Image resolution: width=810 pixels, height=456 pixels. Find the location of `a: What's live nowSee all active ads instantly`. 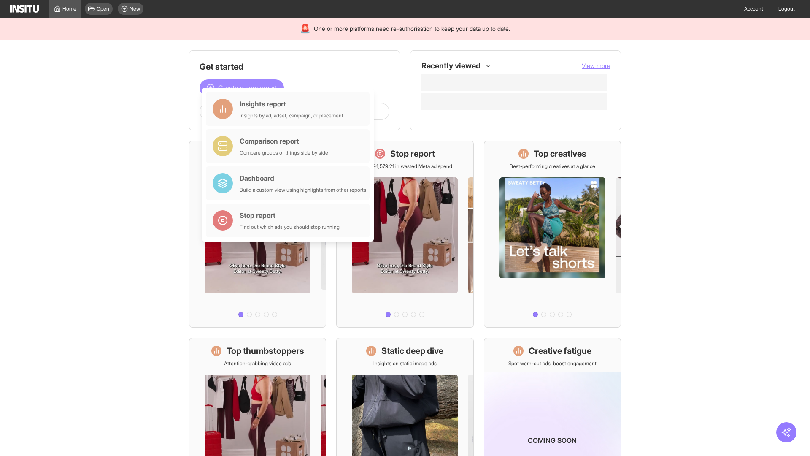

a: What's live nowSee all active ads instantly is located at coordinates (257, 234).